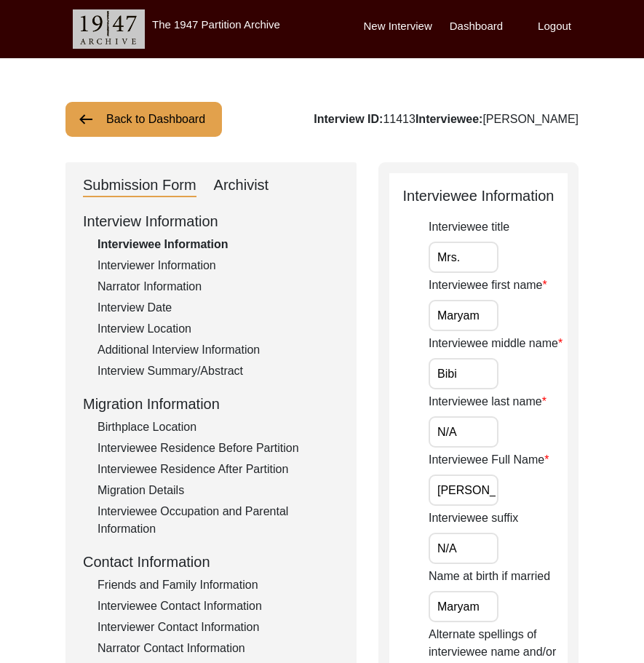 This screenshot has height=663, width=644. What do you see at coordinates (475, 26) in the screenshot?
I see `label: Dashboard` at bounding box center [475, 26].